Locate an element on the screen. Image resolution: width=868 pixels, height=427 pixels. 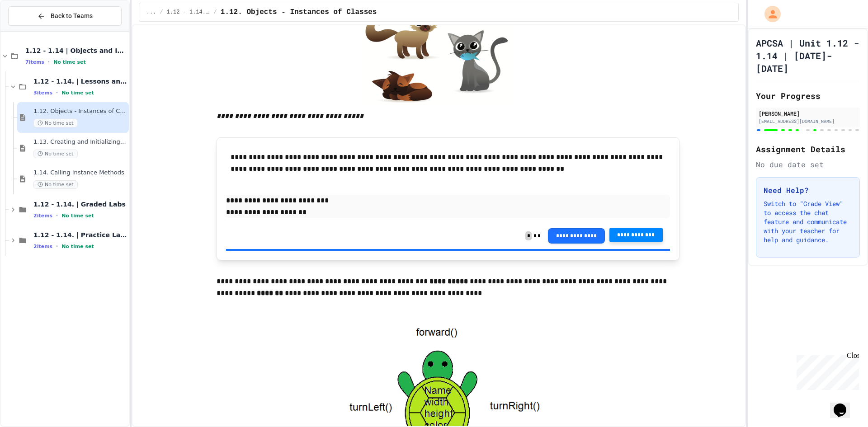
span: 7 items is located at coordinates (34, 62).